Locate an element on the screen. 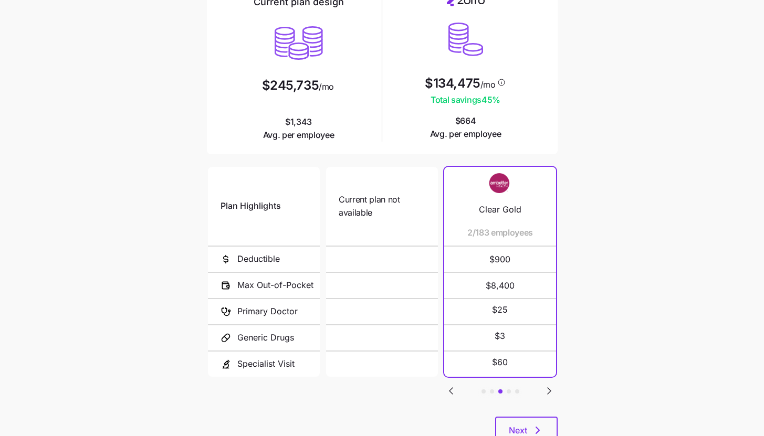  button: Go to previous slide is located at coordinates (451, 391).